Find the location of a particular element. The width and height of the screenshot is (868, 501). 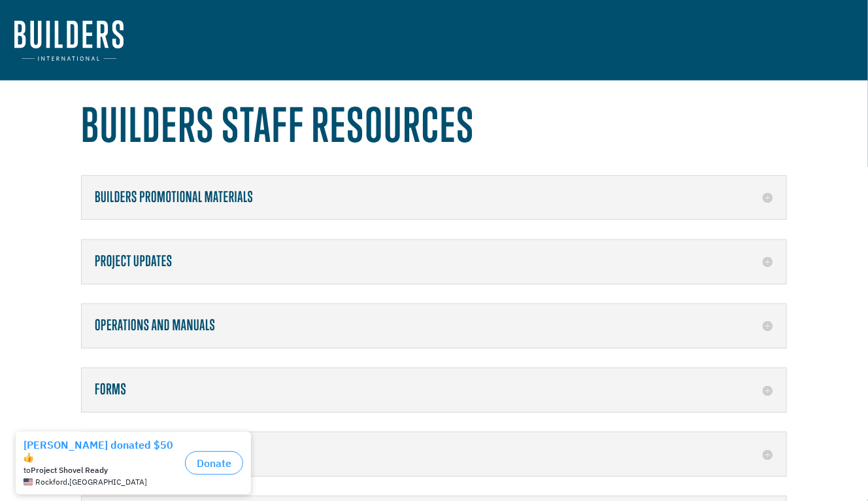

h5: Builders Promotional Materials is located at coordinates (434, 197).